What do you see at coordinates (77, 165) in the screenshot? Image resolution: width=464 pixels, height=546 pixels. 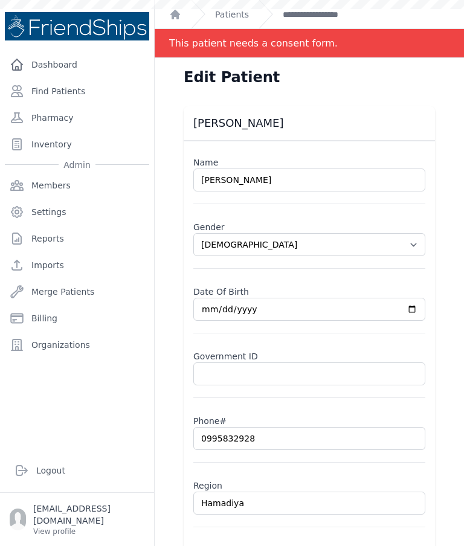 I see `span: Admin` at bounding box center [77, 165].